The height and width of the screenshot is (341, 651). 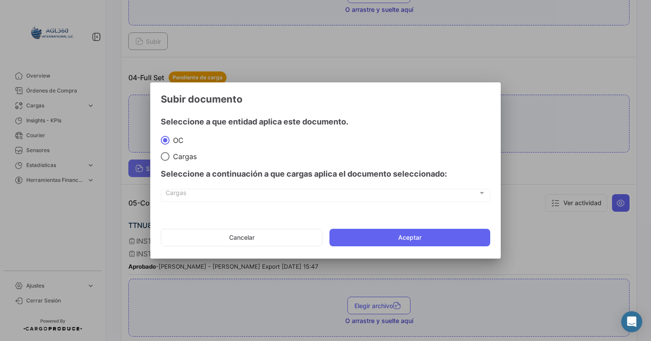 What do you see at coordinates (325, 99) in the screenshot?
I see `h3: Subir documento` at bounding box center [325, 99].